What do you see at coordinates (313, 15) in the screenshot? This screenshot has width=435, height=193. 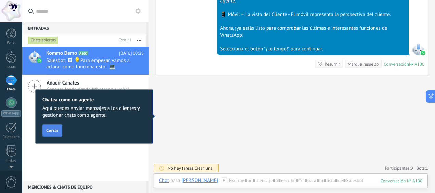 I see `div: 📱 Móvil = La vista del Cliente - El móvil representa la perspectiva del cliente.` at bounding box center [313, 15].